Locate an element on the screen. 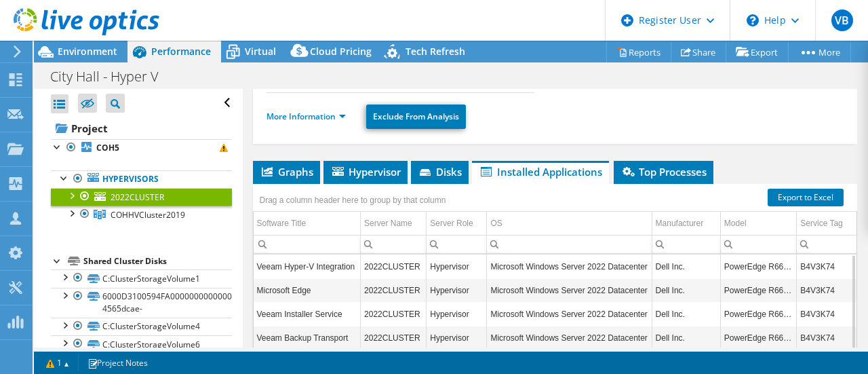 Image resolution: width=868 pixels, height=374 pixels. span: Installed Applications is located at coordinates (541, 171).